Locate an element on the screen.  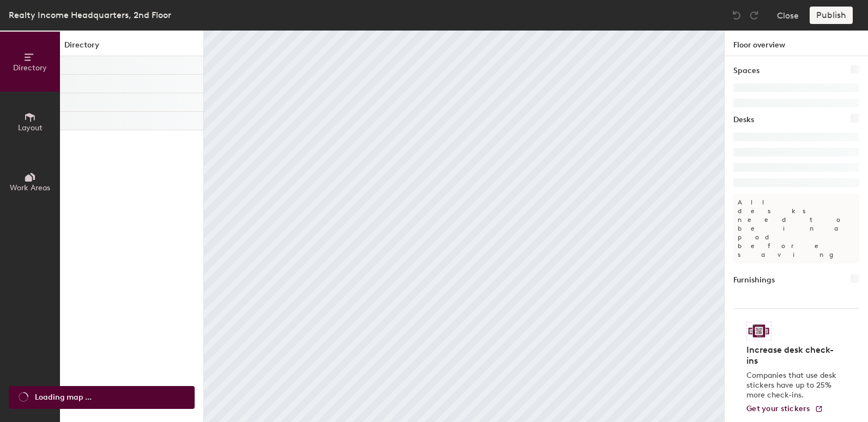
span: Get your stickers is located at coordinates (778, 408).